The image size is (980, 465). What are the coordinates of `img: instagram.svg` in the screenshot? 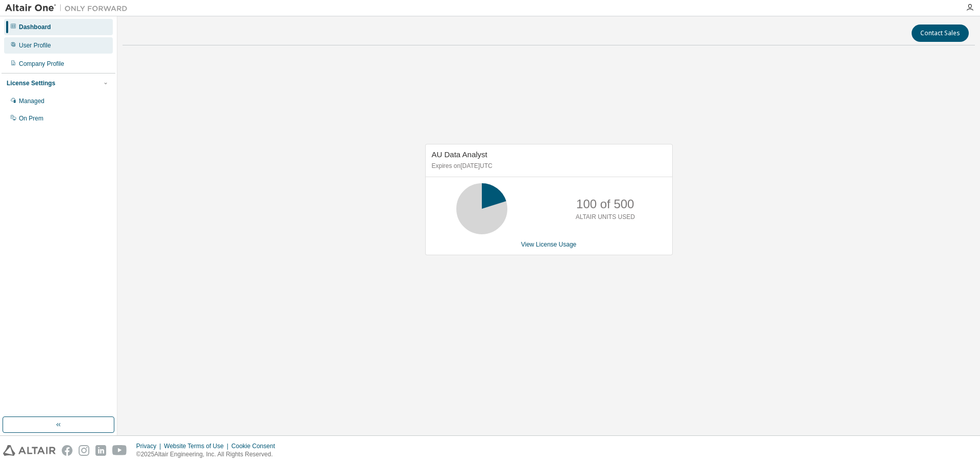 It's located at (84, 450).